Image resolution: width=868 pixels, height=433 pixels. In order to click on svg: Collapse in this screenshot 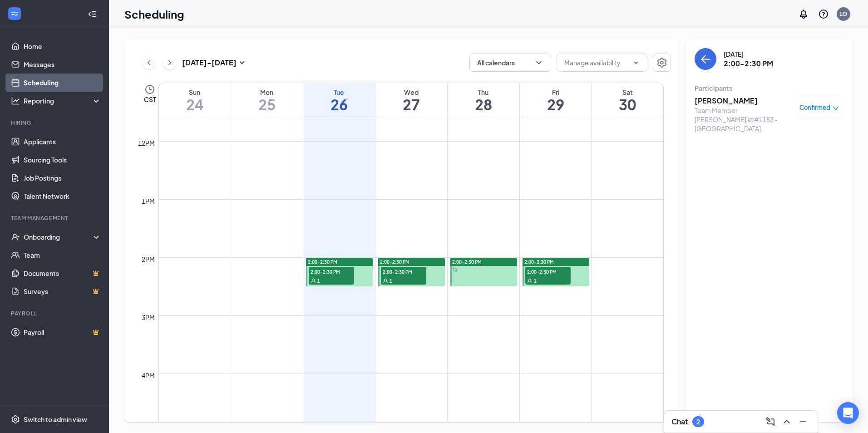, I will do `click(92, 14)`.